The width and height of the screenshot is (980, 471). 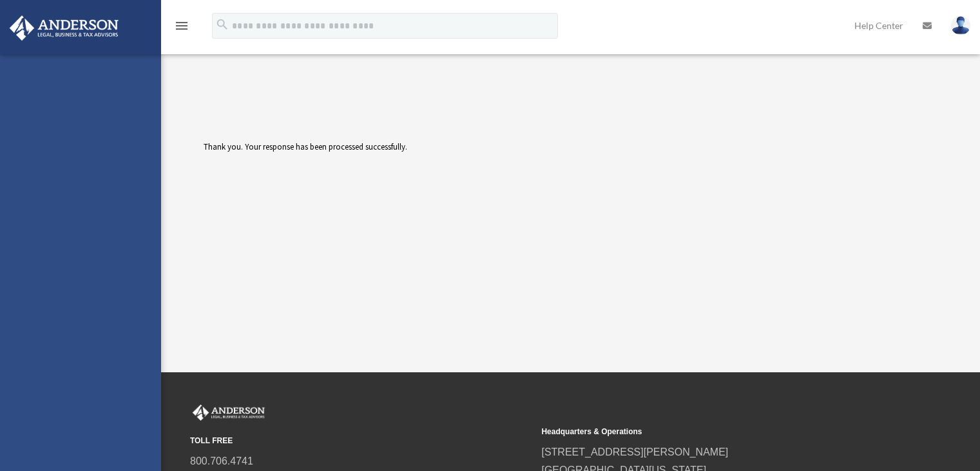 What do you see at coordinates (361, 441) in the screenshot?
I see `small: TOLL FREE` at bounding box center [361, 441].